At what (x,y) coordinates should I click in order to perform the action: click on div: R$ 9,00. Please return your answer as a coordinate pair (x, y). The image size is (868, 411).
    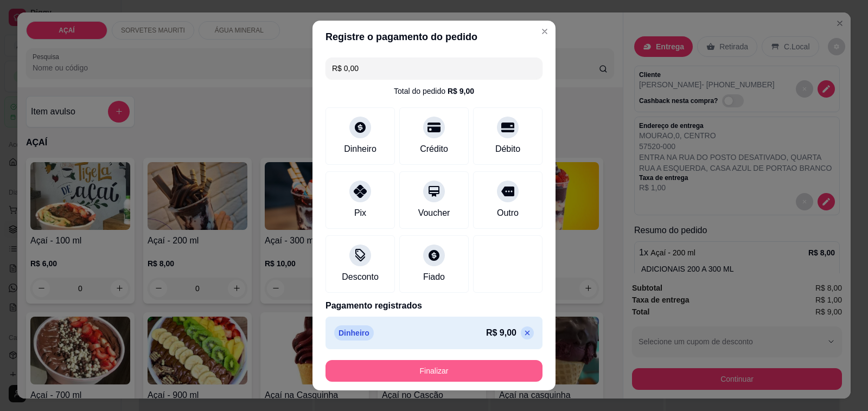
    Looking at the image, I should click on (461, 91).